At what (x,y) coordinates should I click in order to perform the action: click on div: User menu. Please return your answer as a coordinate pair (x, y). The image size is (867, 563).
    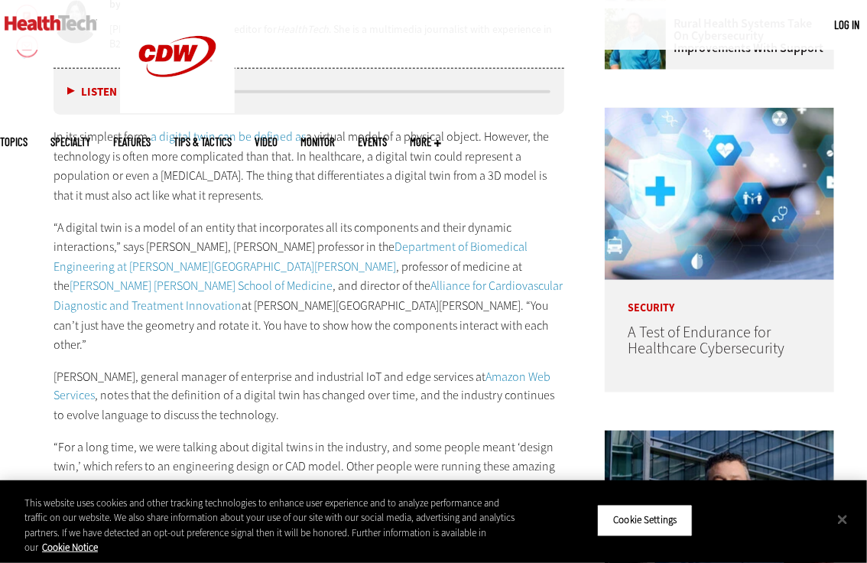
    Looking at the image, I should click on (847, 24).